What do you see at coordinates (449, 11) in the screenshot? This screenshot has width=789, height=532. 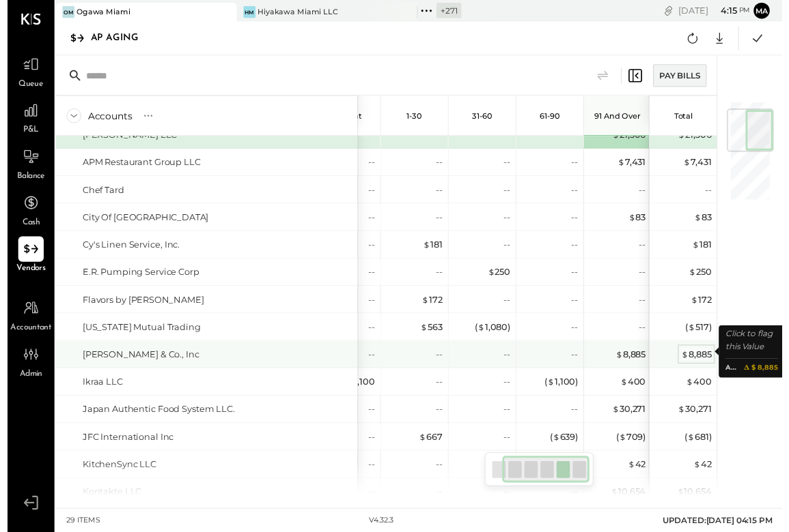 I see `div: + 271` at bounding box center [449, 11].